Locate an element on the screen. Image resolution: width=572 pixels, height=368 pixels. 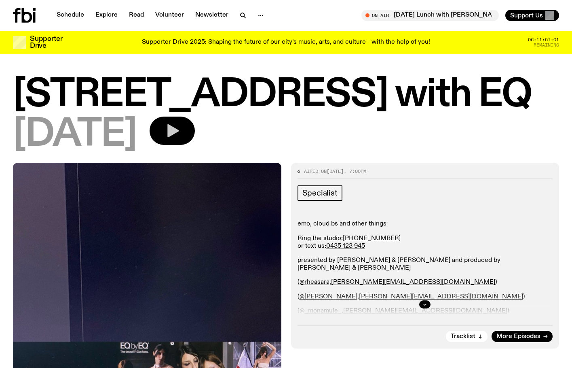
p: emo, cloud bs and other things is located at coordinates (425, 224).